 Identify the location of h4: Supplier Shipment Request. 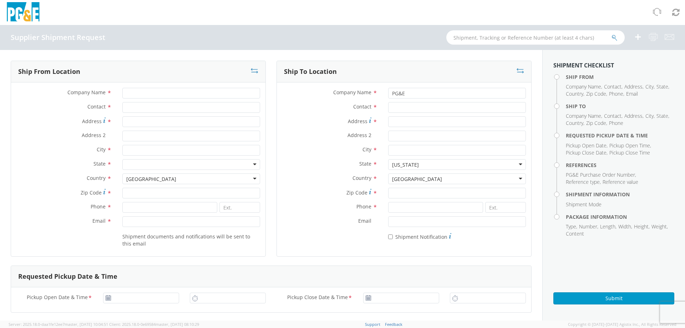
(58, 37).